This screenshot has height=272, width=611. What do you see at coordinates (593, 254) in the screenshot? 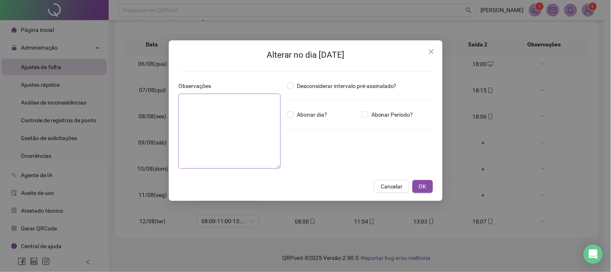
I see `div: Open Intercom Messenger` at bounding box center [593, 254].